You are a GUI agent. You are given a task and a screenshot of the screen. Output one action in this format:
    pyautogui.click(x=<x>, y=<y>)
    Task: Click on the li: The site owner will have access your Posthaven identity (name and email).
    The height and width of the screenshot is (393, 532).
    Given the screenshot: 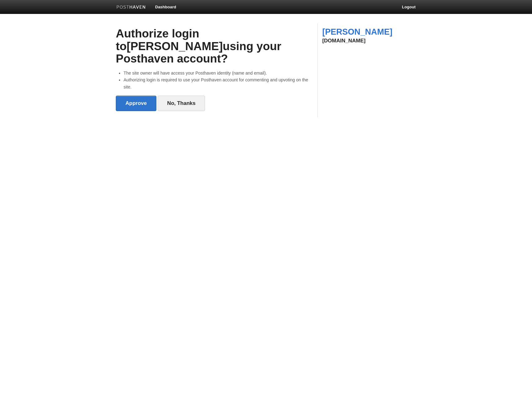 What is the action you would take?
    pyautogui.click(x=218, y=73)
    